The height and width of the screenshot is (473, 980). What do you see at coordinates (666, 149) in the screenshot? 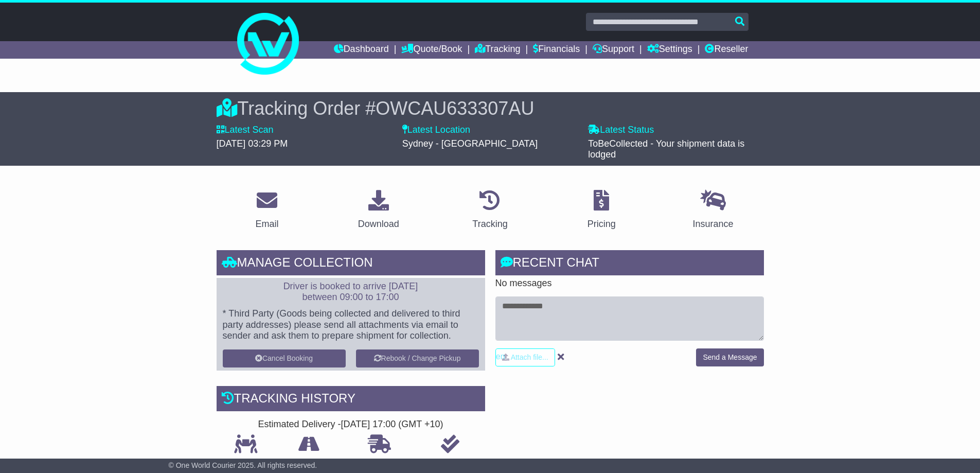
I see `span: ToBeCollected - Your shipment data is lodged` at bounding box center [666, 149].